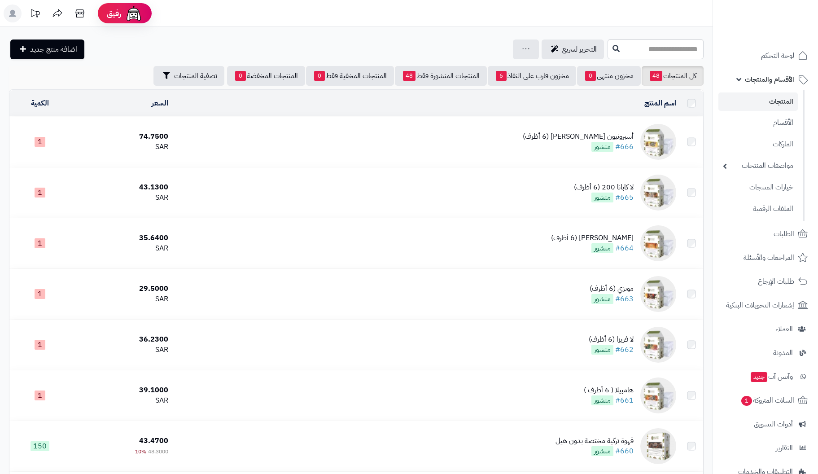 Image resolution: width=818 pixels, height=474 pixels. I want to click on a: المدونة, so click(765, 353).